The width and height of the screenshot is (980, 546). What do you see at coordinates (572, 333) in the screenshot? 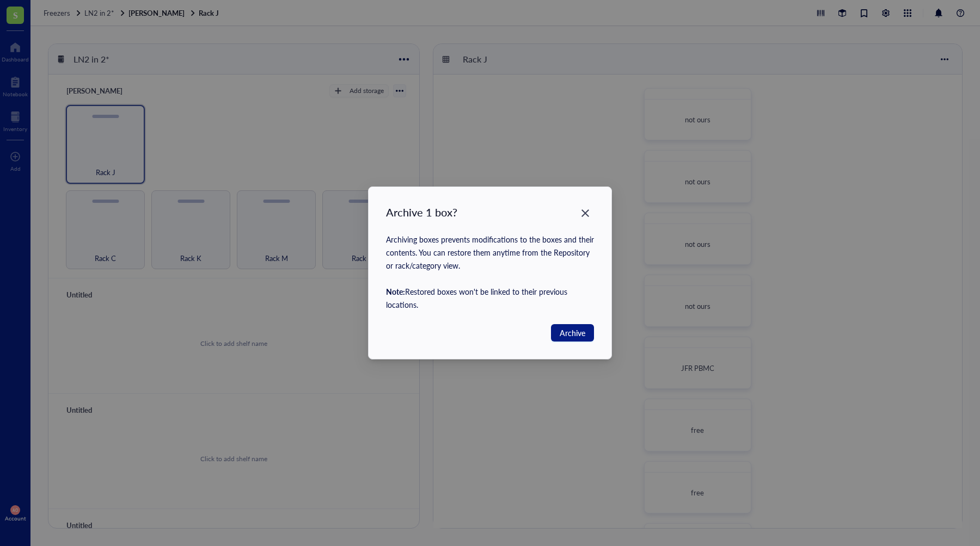
I see `span: Archive` at bounding box center [572, 333].